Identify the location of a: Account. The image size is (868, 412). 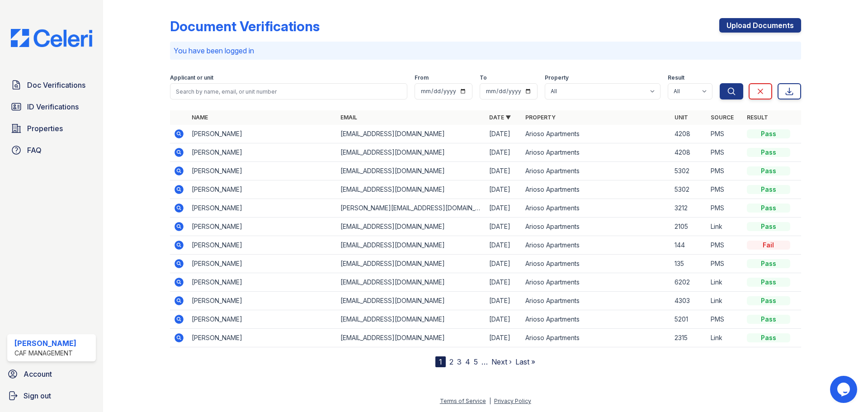
(51, 374).